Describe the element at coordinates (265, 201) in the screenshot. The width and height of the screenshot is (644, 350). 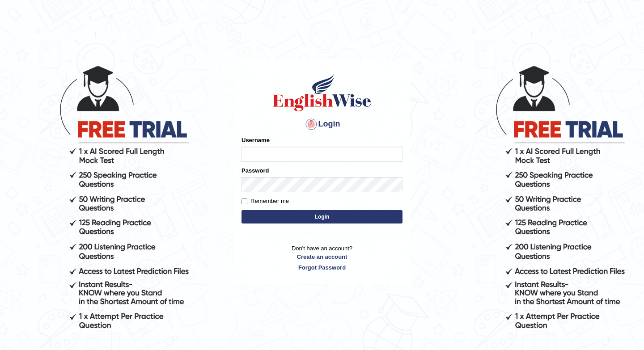
I see `label: Remember me` at that location.